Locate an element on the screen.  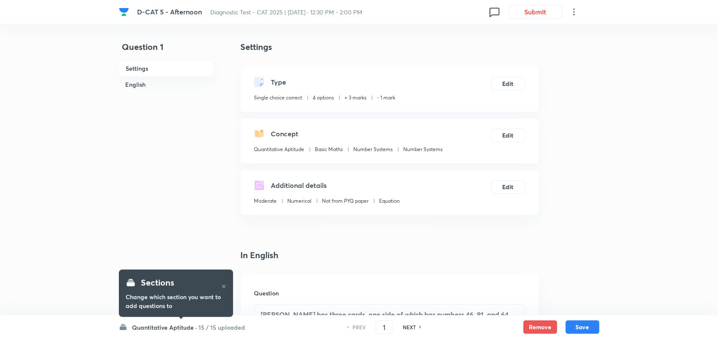
p: Quantitative Aptitude is located at coordinates (279, 149).